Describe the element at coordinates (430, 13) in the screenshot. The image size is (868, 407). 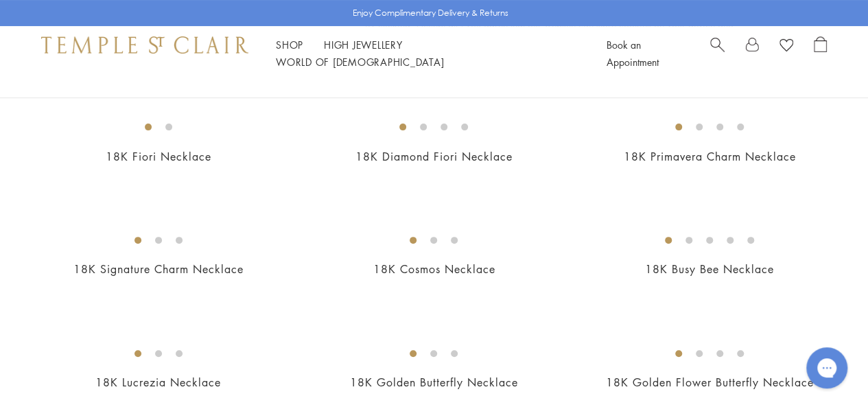
I see `p: Enjoy Complimentary Delivery & Returns` at that location.